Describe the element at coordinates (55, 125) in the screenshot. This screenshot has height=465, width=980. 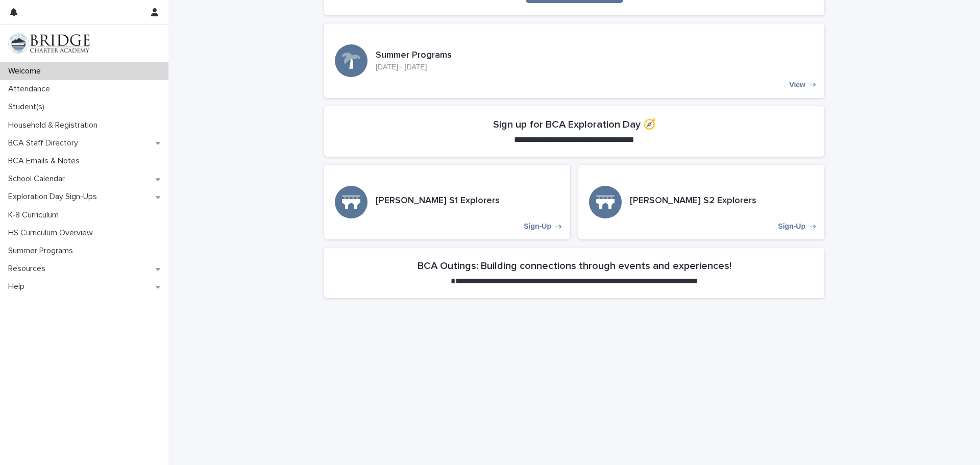
I see `p: Household & Registration` at that location.